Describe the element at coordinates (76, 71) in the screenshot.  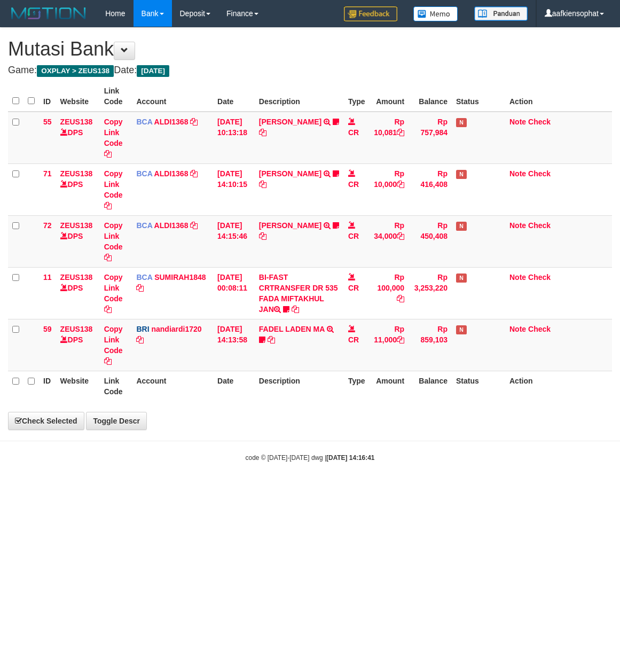
I see `span: OXPLAY > ZEUS138` at that location.